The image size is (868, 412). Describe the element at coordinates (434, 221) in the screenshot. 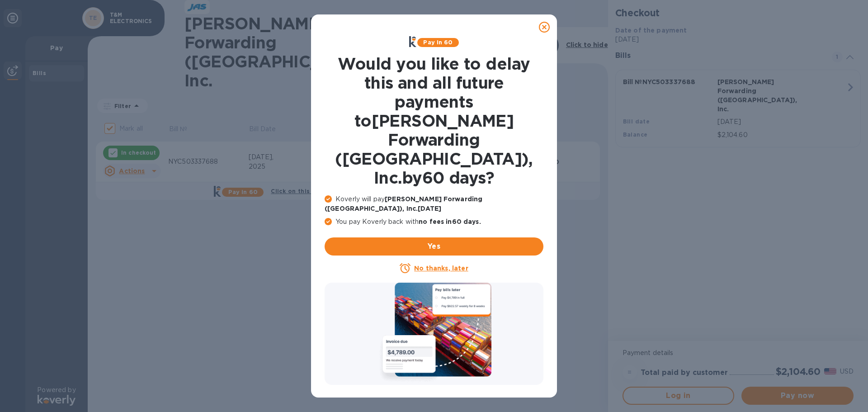

I see `p: You pay Koverly back with` at that location.